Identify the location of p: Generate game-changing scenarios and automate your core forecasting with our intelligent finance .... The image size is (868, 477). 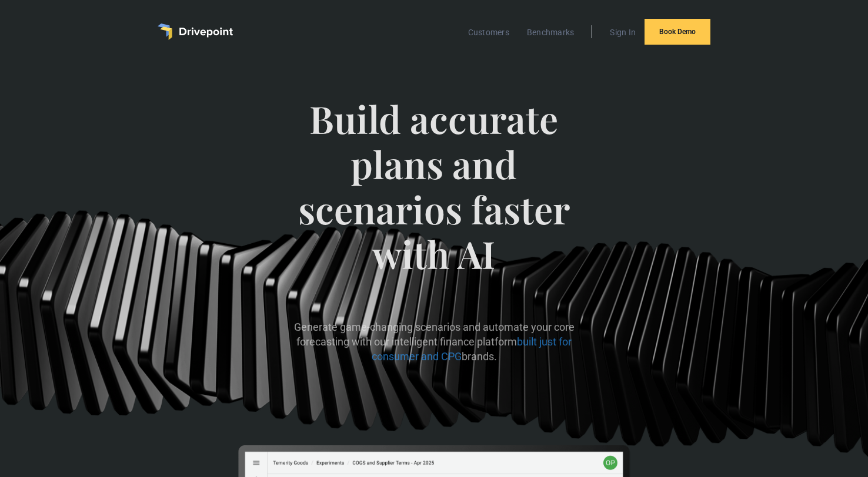
(434, 342).